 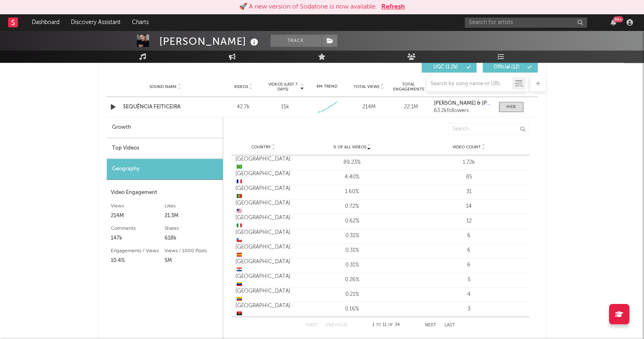 I want to click on div: 4, so click(x=469, y=294).